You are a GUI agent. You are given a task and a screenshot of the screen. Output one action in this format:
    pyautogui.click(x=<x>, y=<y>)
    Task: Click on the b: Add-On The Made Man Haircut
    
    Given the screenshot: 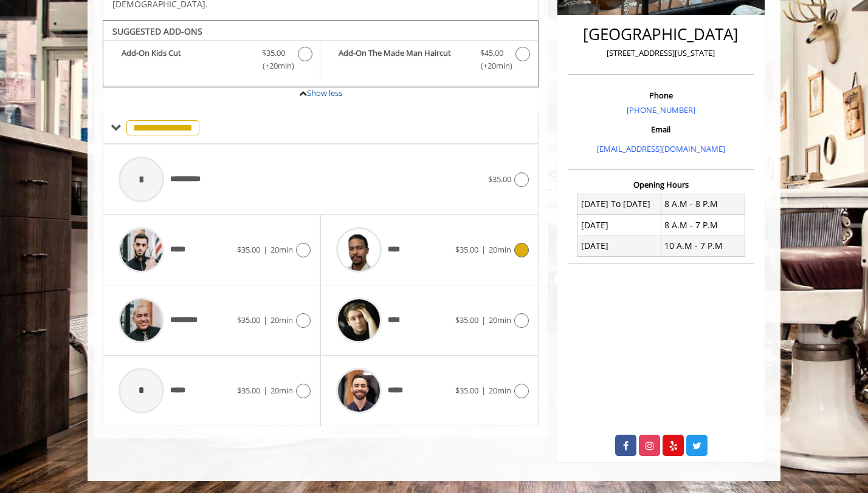 What is the action you would take?
    pyautogui.click(x=403, y=59)
    